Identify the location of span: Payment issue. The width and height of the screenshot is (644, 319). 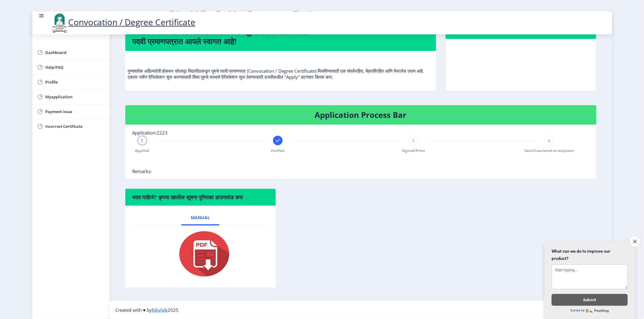
(75, 112).